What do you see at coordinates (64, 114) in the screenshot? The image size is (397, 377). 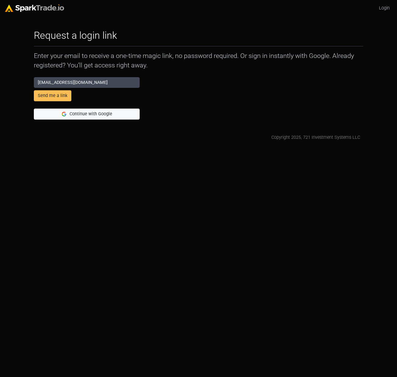 I see `img: Google` at bounding box center [64, 114].